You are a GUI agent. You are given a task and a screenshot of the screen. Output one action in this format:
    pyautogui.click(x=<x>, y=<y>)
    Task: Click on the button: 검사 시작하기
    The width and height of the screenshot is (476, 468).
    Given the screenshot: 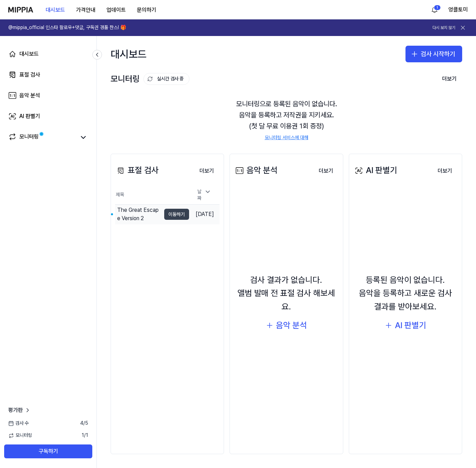 What is the action you would take?
    pyautogui.click(x=434, y=54)
    